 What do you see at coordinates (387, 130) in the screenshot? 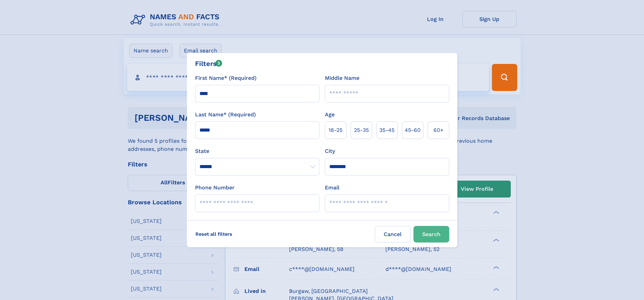
I see `span: 35‑45` at bounding box center [387, 130].